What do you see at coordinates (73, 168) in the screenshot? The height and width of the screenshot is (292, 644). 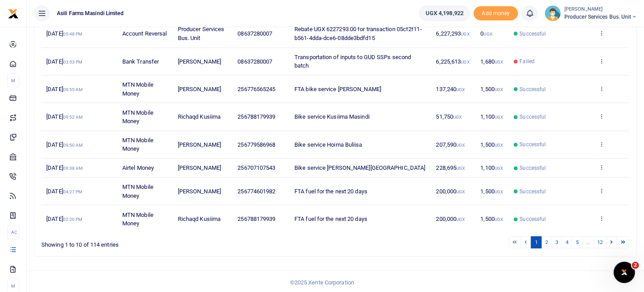 I see `small: 09:38 AM` at bounding box center [73, 168].